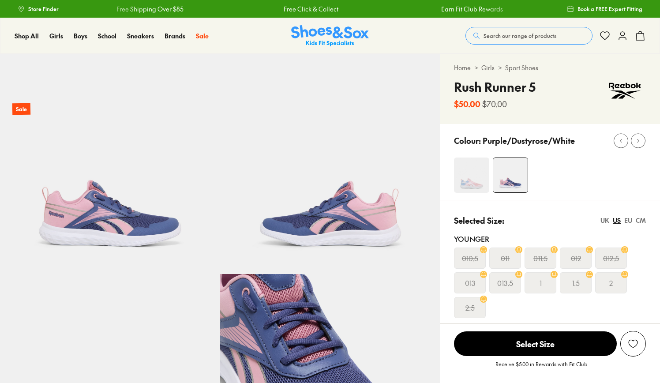  Describe the element at coordinates (56, 36) in the screenshot. I see `span: Girls` at that location.